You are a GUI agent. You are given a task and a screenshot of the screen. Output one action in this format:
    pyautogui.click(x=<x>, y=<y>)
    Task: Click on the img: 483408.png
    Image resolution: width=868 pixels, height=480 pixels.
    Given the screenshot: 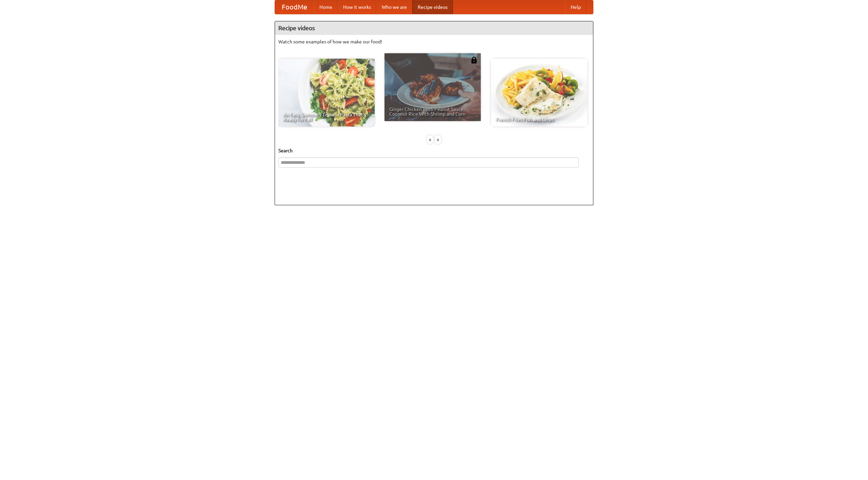 What is the action you would take?
    pyautogui.click(x=474, y=60)
    